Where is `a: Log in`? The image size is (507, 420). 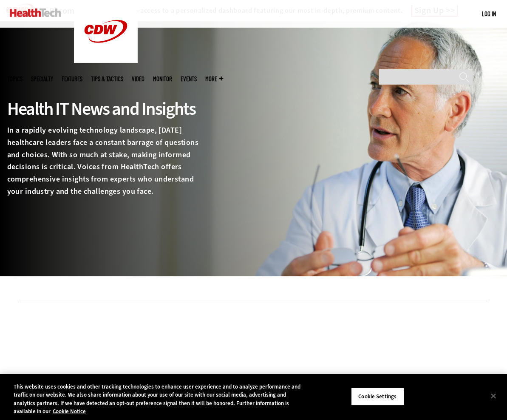
a: Log in is located at coordinates (489, 14).